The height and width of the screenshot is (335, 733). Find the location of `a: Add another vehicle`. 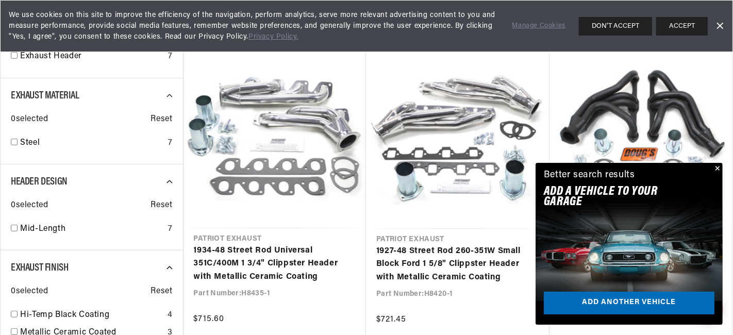

a: Add another vehicle is located at coordinates (629, 303).